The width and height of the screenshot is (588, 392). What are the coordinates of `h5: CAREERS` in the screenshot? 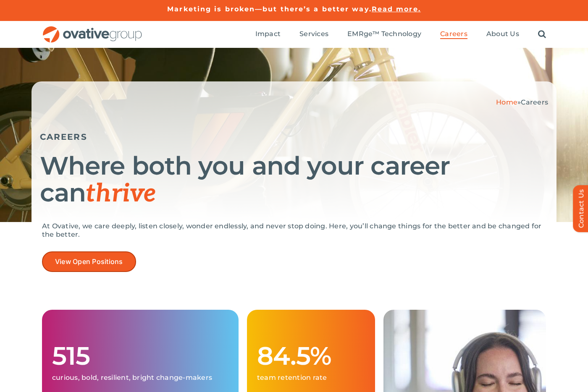 It's located at (294, 137).